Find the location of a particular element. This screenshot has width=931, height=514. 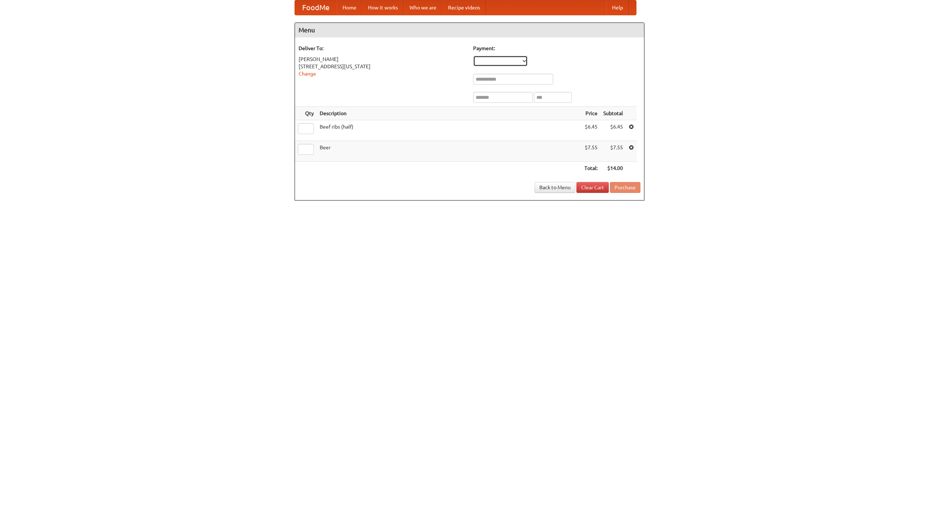

td: Beef ribs (half) is located at coordinates (449, 130).